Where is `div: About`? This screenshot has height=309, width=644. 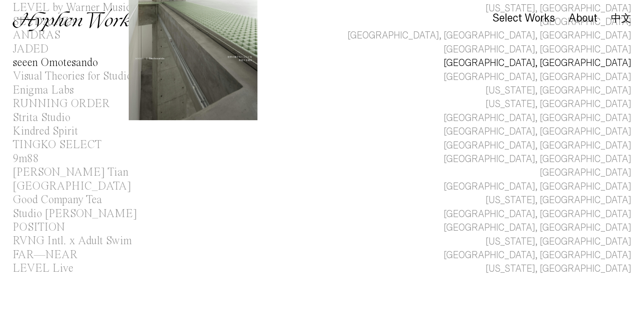 div: About is located at coordinates (583, 18).